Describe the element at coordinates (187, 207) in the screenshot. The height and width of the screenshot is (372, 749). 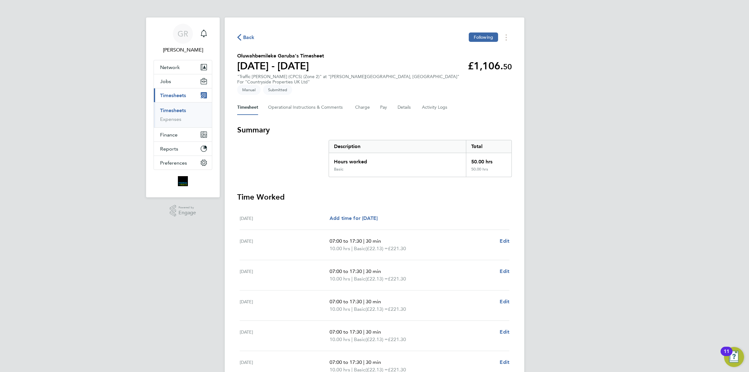
I see `span: Powered by` at that location.